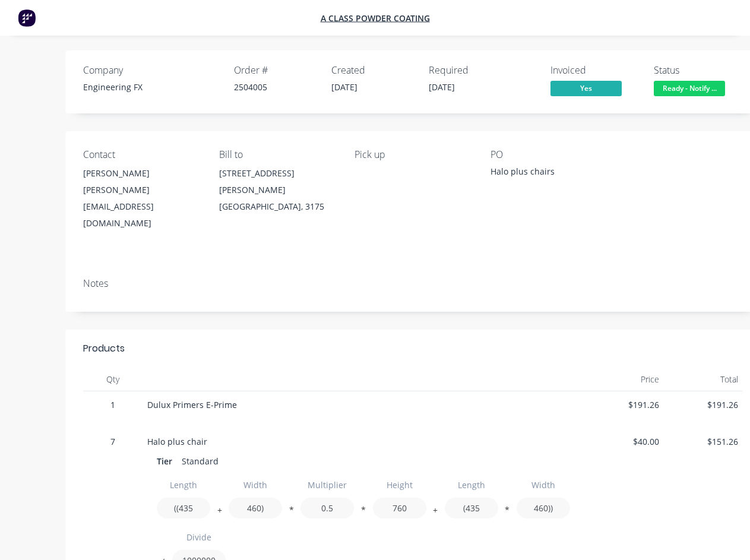  I want to click on span: A Class Powder Coating, so click(375, 18).